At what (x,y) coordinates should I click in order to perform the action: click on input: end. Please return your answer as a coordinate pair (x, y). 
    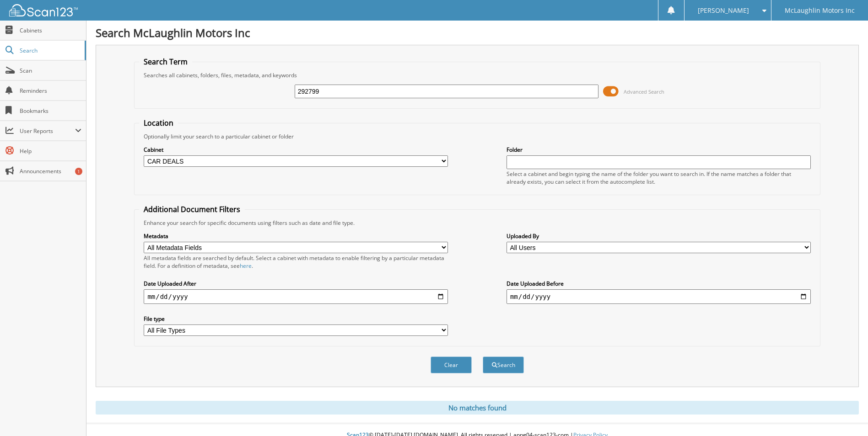
    Looking at the image, I should click on (658, 296).